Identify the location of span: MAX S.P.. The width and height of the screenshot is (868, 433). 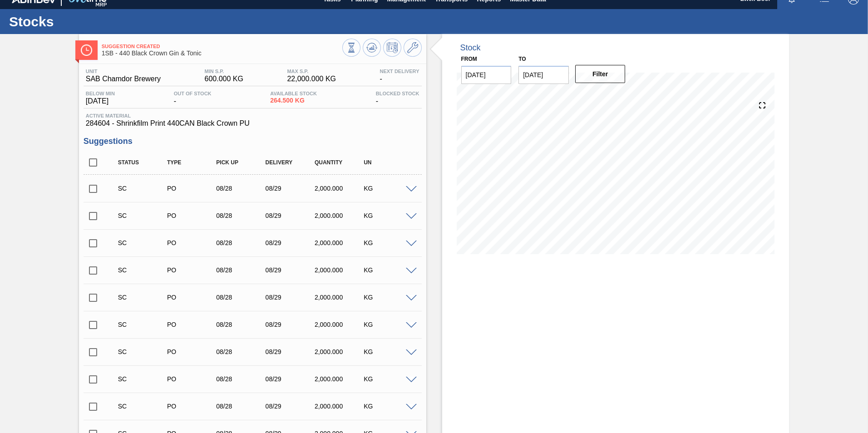
(312, 71).